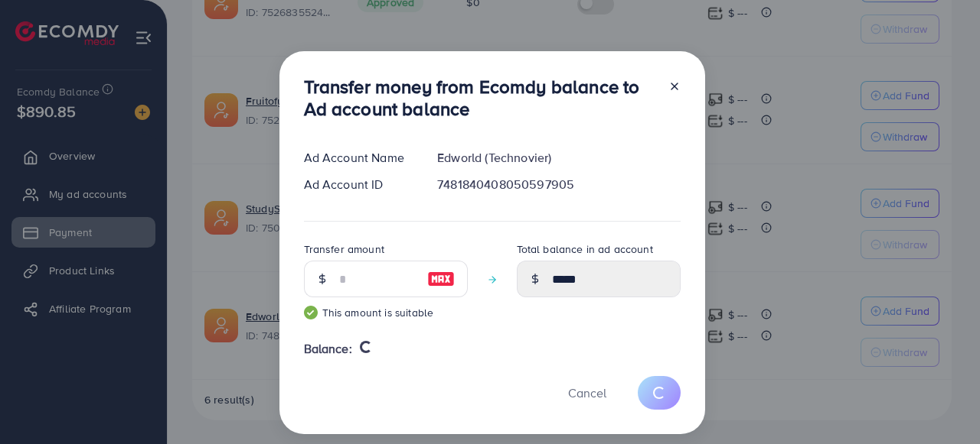 This screenshot has height=444, width=980. Describe the element at coordinates (558, 158) in the screenshot. I see `div: Edworld (Technovier)` at that location.